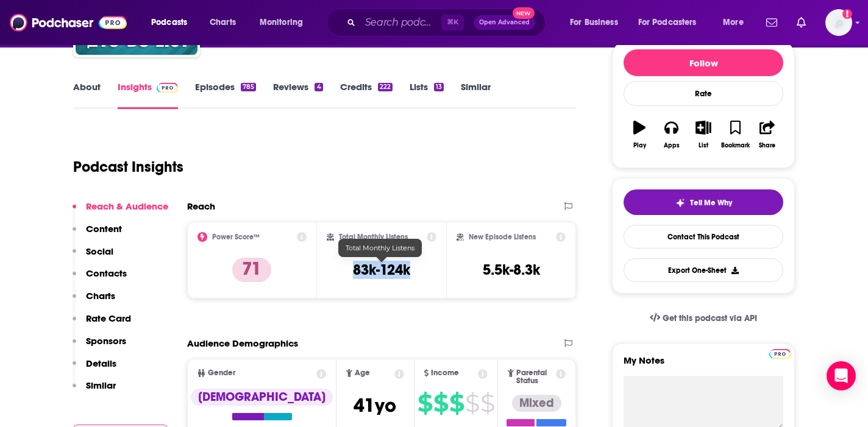 This screenshot has height=427, width=868. I want to click on div: Share, so click(767, 146).